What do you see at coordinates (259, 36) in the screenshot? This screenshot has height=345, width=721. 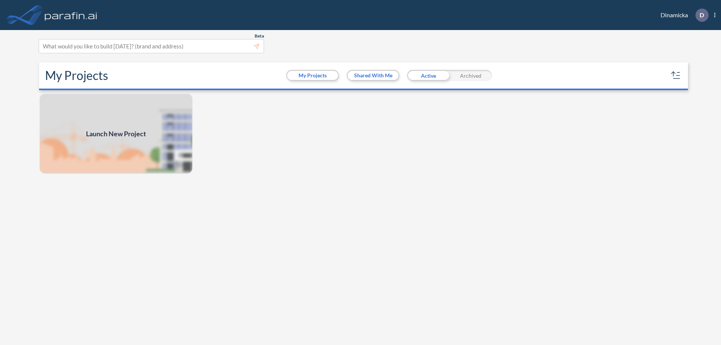 I see `span: Beta` at bounding box center [259, 36].